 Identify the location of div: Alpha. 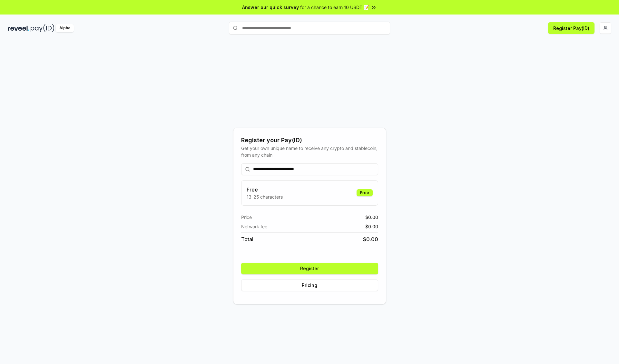
(65, 28).